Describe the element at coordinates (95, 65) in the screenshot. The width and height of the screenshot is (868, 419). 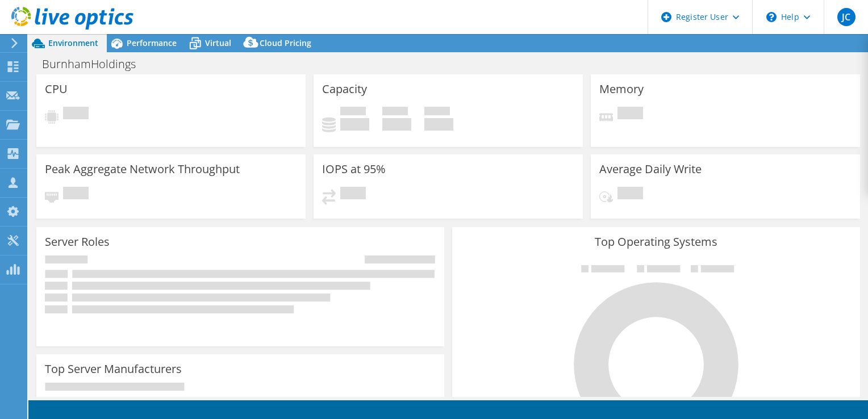
I see `h1: BurnhamHoldings` at that location.